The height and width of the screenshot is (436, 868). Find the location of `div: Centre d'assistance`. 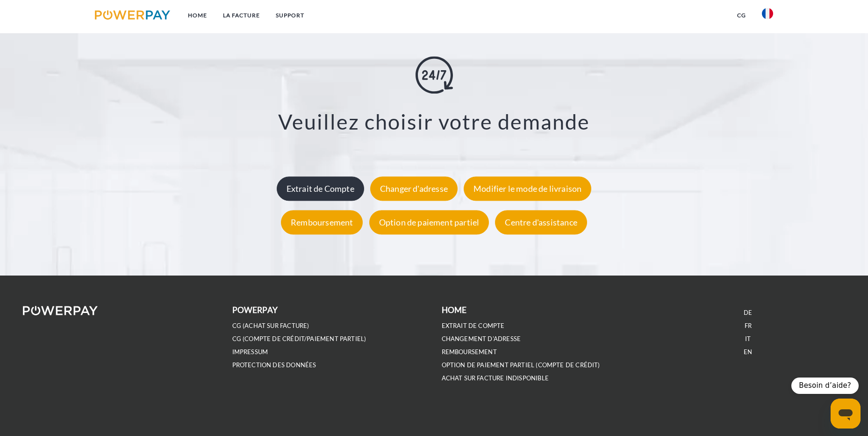

div: Centre d'assistance is located at coordinates (541, 222).